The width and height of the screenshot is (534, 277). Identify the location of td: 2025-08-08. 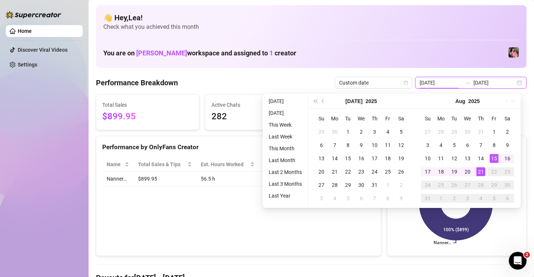
(494, 145).